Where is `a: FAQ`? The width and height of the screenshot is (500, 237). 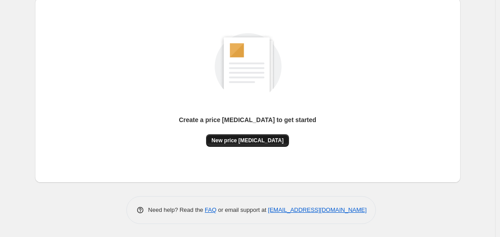
a: FAQ is located at coordinates (211, 209).